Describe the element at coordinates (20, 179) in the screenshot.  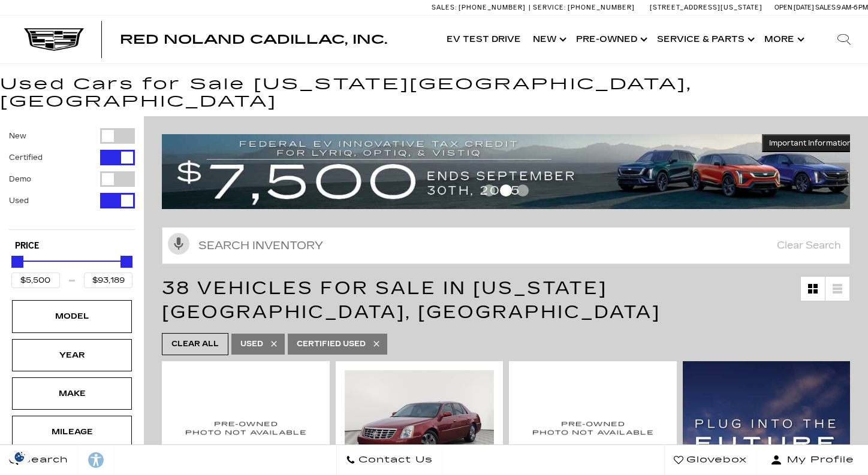
I see `label: Demo` at that location.